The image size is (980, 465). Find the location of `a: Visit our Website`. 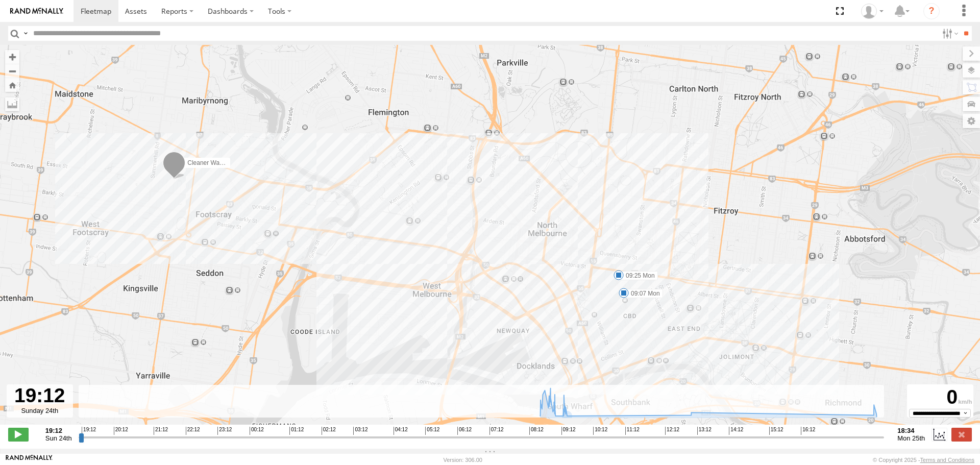

a: Visit our Website is located at coordinates (29, 460).